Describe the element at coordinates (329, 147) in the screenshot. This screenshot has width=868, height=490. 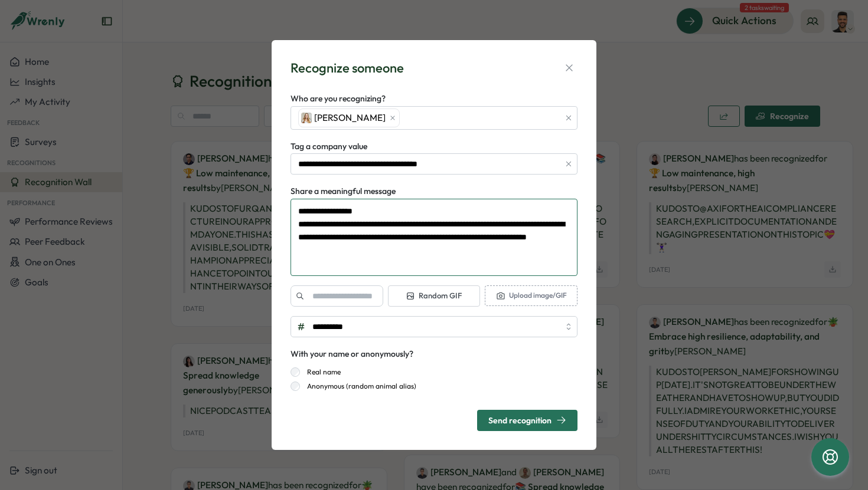
I see `label: Tag a company value` at that location.